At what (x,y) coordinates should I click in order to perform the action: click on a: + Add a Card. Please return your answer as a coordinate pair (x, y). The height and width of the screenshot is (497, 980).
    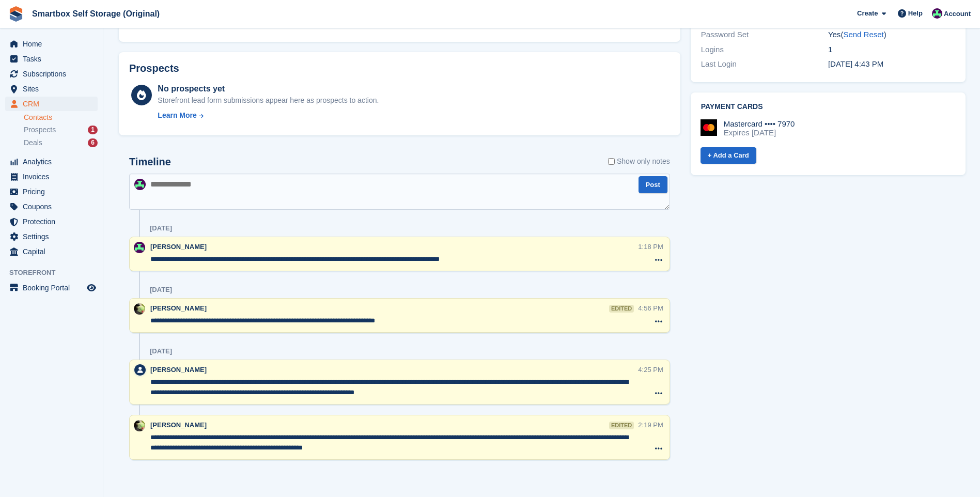
    Looking at the image, I should click on (728, 155).